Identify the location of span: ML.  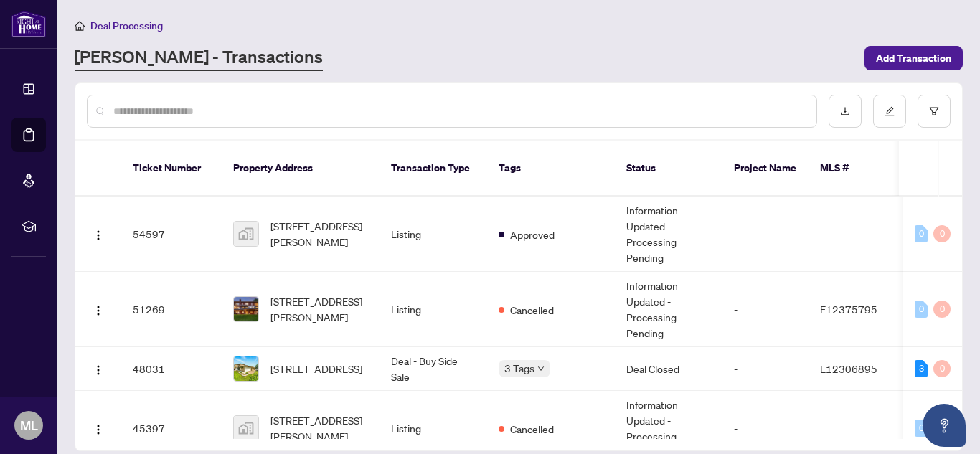
(29, 425).